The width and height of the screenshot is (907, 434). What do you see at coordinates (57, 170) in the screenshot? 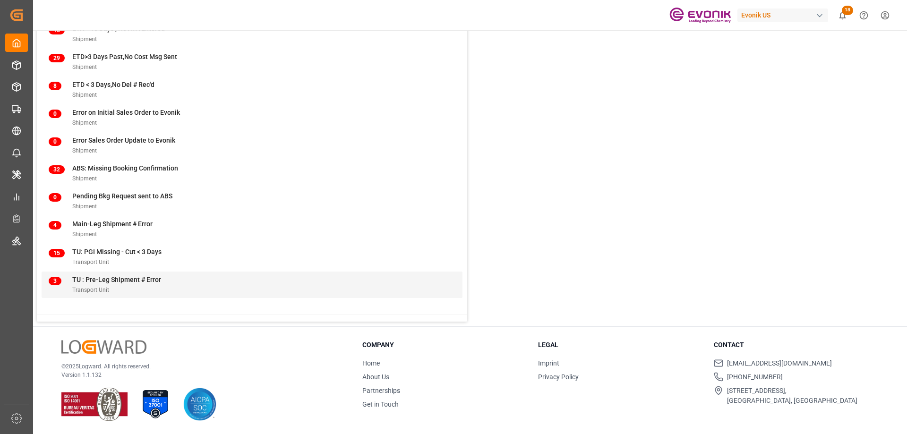
I see `span: 32` at bounding box center [57, 170].